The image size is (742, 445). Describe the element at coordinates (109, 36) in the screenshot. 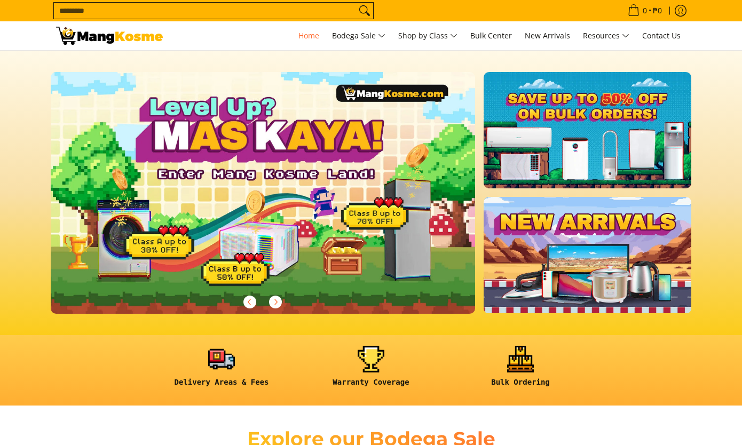

I see `img: Mang Kosme: Your Home Appliances Warehouse Sale Partner!` at that location.